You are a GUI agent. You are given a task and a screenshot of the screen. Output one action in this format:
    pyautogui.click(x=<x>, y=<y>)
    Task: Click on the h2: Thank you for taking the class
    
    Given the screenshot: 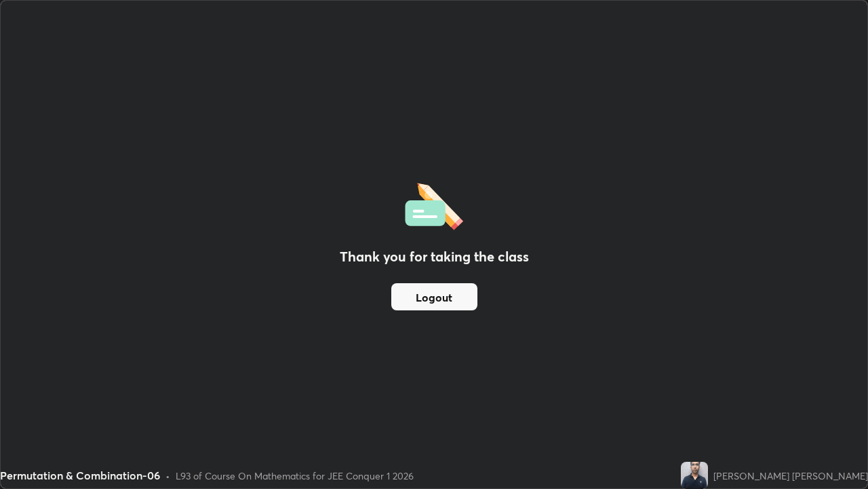 What is the action you would take?
    pyautogui.click(x=434, y=256)
    